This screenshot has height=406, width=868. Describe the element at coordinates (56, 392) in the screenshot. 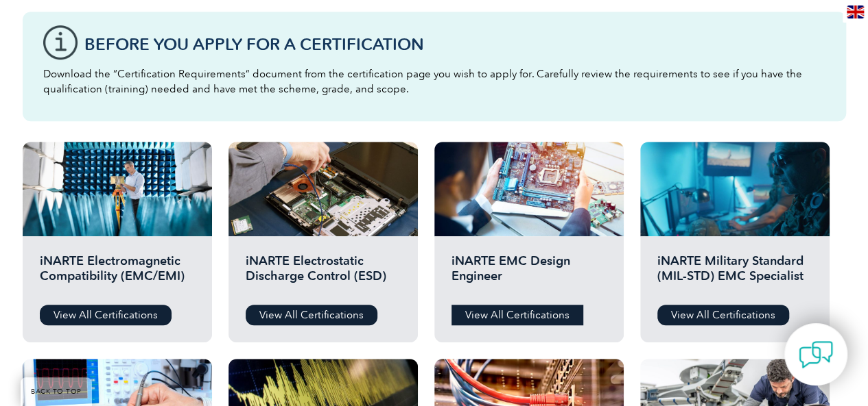

I see `a: BACK TO TOP` at that location.